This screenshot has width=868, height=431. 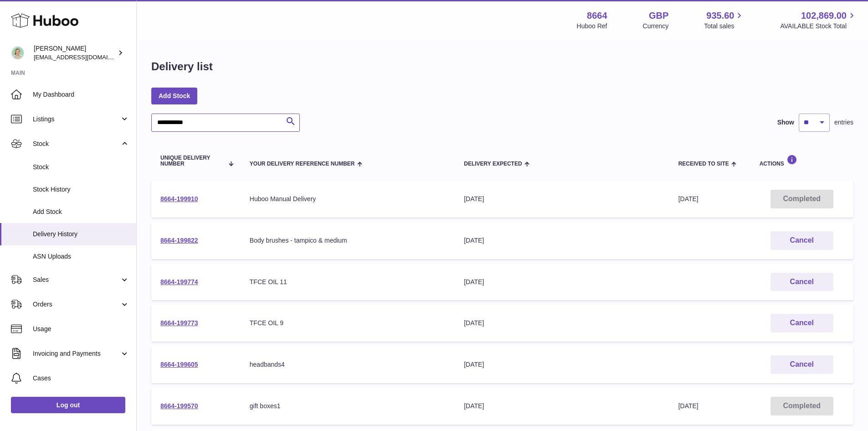 What do you see at coordinates (802, 160) in the screenshot?
I see `div: Actions` at bounding box center [802, 160].